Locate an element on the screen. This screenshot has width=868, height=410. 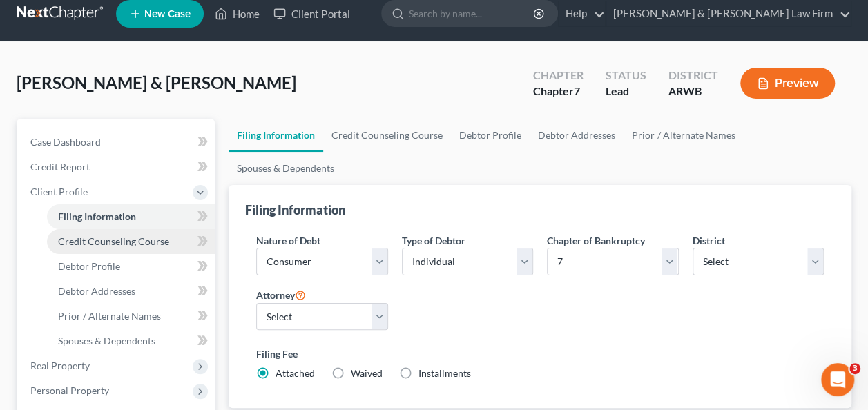
button: Preview is located at coordinates (787, 82).